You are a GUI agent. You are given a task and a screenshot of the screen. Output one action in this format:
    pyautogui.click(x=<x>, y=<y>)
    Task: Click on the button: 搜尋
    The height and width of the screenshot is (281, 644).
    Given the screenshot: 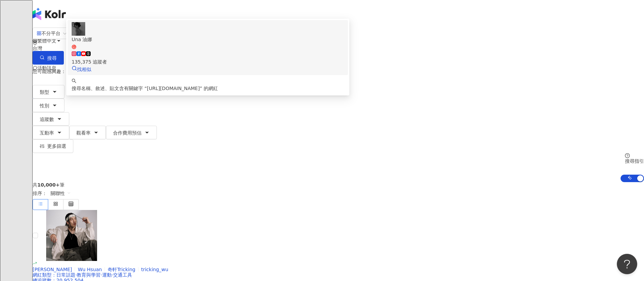 What is the action you would take?
    pyautogui.click(x=48, y=58)
    